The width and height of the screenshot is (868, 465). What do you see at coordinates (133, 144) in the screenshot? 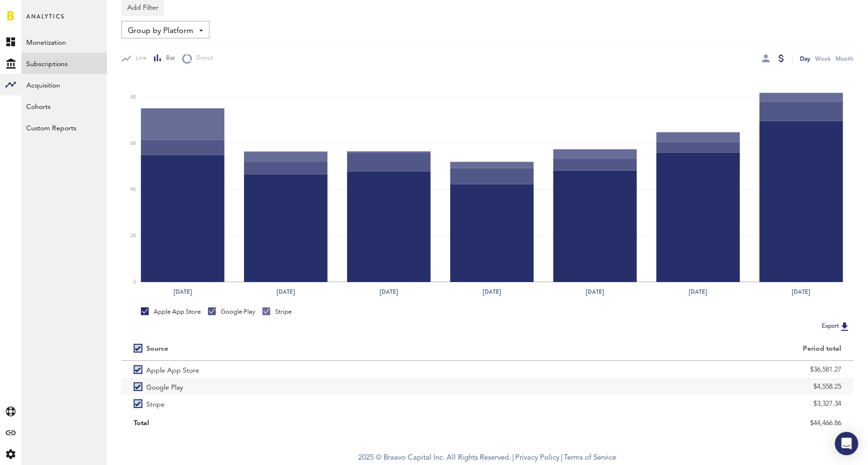
I see `text: 6K` at bounding box center [133, 144].